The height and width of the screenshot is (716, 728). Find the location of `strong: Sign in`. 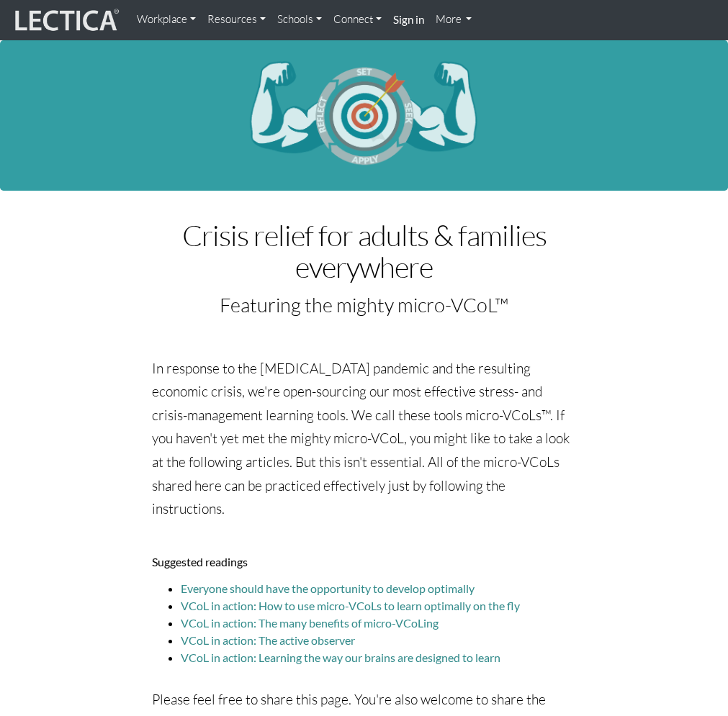

strong: Sign in is located at coordinates (408, 20).